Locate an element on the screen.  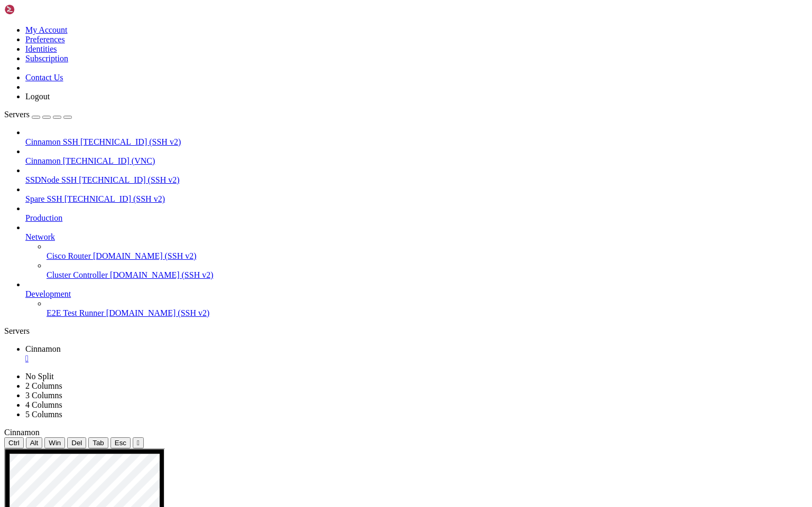
a: 4 Columns is located at coordinates (44, 405).